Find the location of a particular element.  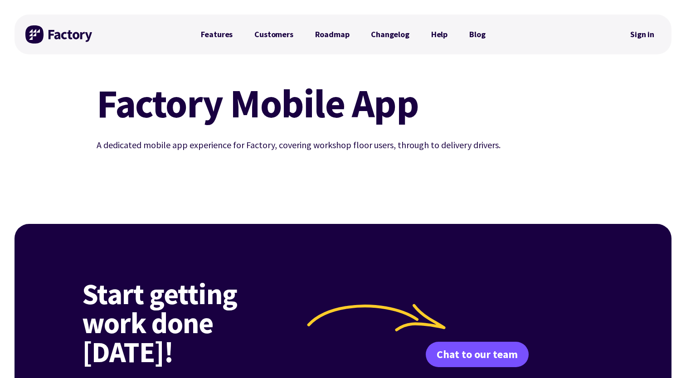

img: Factory is located at coordinates (59, 34).